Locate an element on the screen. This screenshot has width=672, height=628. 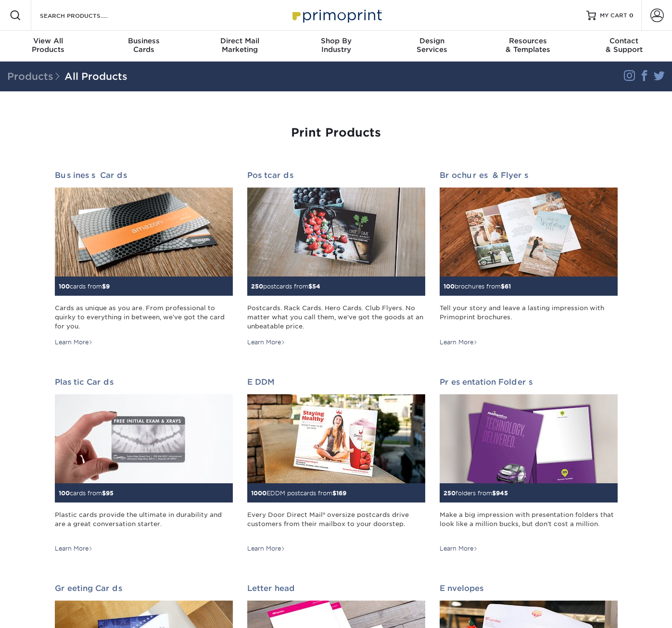
a: Contact& Support is located at coordinates (624, 46).